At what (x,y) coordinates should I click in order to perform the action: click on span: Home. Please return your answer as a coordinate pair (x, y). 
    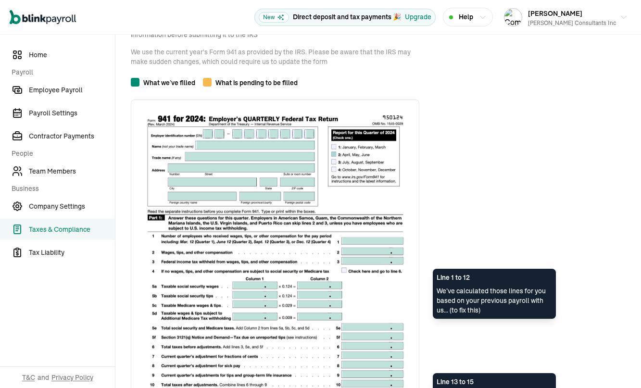
    Looking at the image, I should click on (72, 55).